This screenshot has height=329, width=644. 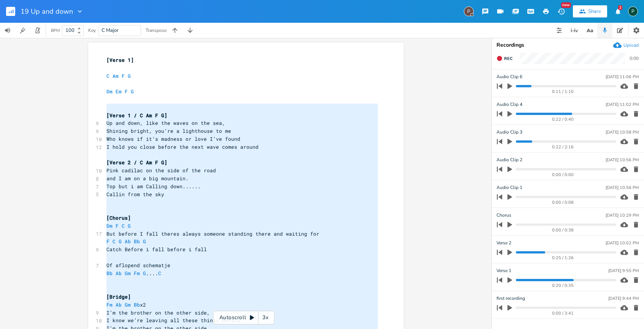 I want to click on span: x2, so click(x=126, y=305).